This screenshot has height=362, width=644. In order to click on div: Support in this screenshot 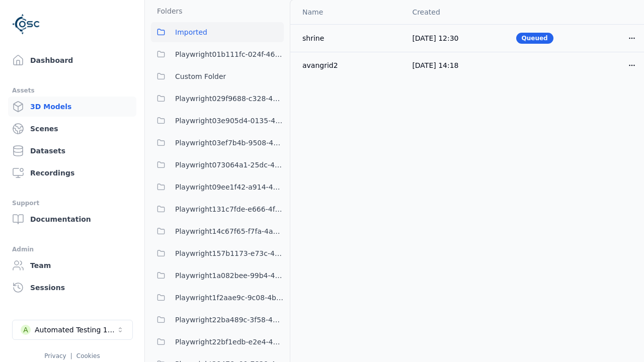, I will do `click(72, 203)`.